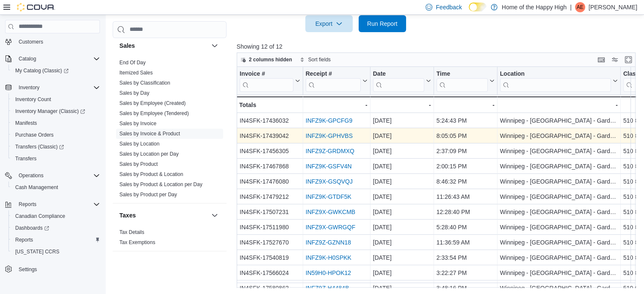 Image resolution: width=644 pixels, height=294 pixels. I want to click on div: IN4SFK-17456305, so click(269, 151).